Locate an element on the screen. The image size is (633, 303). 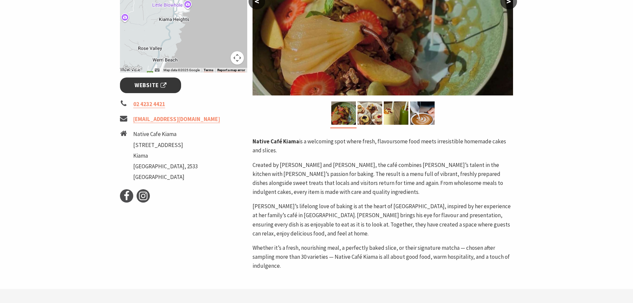
a: Terms (opens in new tab) is located at coordinates (208, 70).